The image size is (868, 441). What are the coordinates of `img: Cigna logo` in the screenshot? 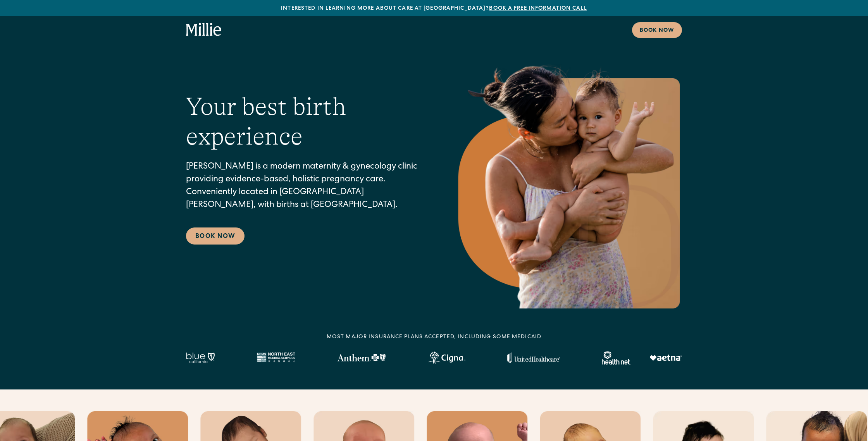 It's located at (446, 357).